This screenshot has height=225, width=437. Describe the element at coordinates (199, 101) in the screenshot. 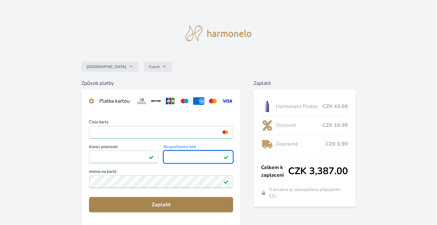

I see `img: amex.svg` at that location.